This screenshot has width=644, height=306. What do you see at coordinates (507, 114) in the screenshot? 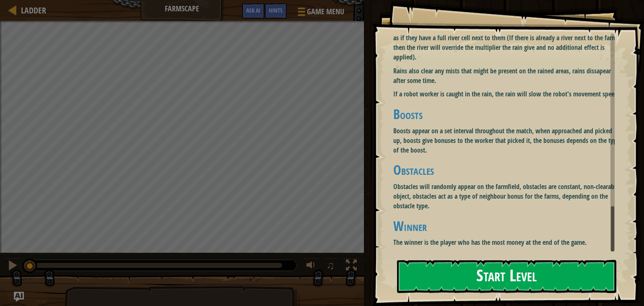
I see `h2: Boosts` at bounding box center [507, 114].